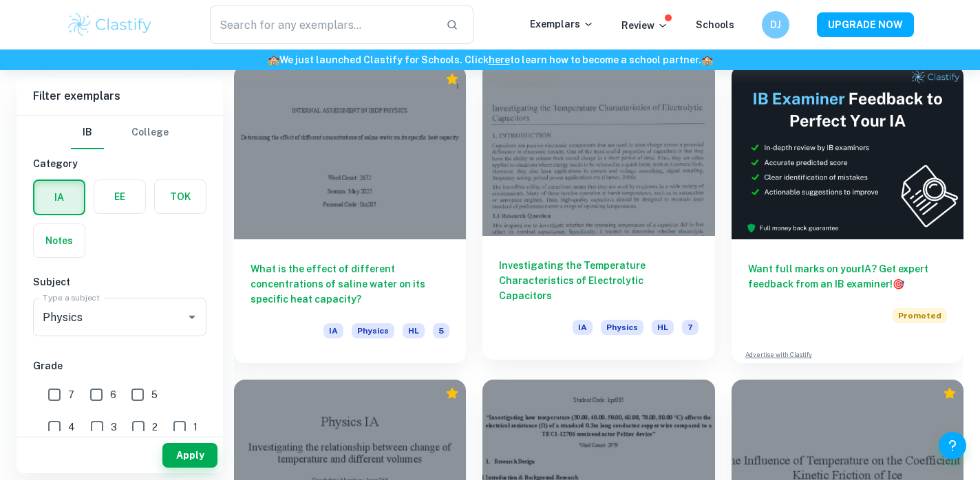 The image size is (980, 480). What do you see at coordinates (88, 133) in the screenshot?
I see `button: IB` at bounding box center [88, 133].